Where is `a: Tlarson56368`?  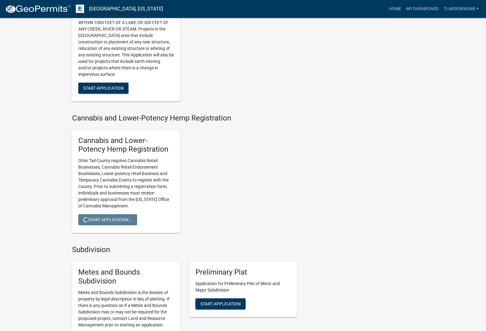 a: Tlarson56368 is located at coordinates (461, 9).